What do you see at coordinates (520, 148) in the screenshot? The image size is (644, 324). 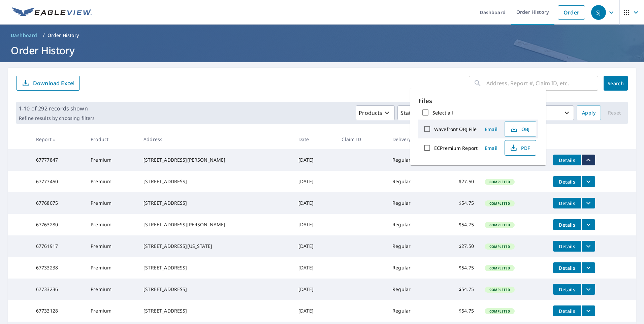 I see `span: PDF` at bounding box center [520, 148].